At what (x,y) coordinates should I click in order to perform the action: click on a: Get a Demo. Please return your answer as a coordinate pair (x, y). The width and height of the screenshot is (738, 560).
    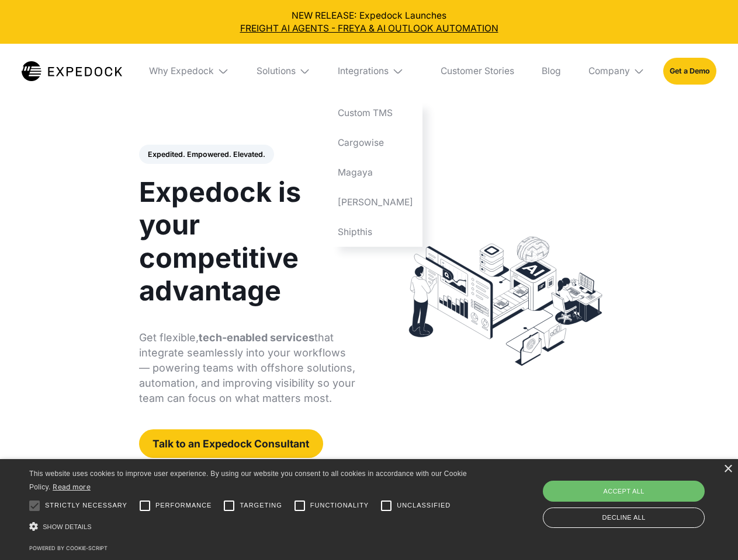
    Looking at the image, I should click on (689, 71).